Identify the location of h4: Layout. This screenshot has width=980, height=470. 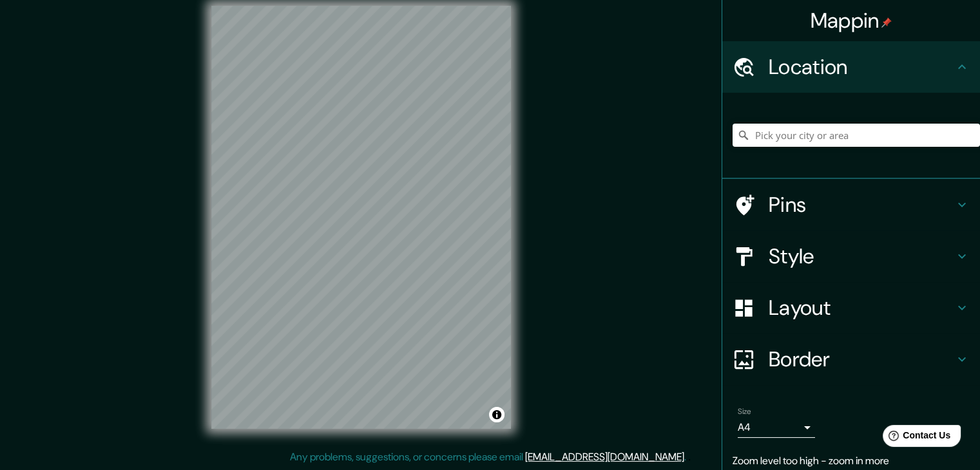
(861, 308).